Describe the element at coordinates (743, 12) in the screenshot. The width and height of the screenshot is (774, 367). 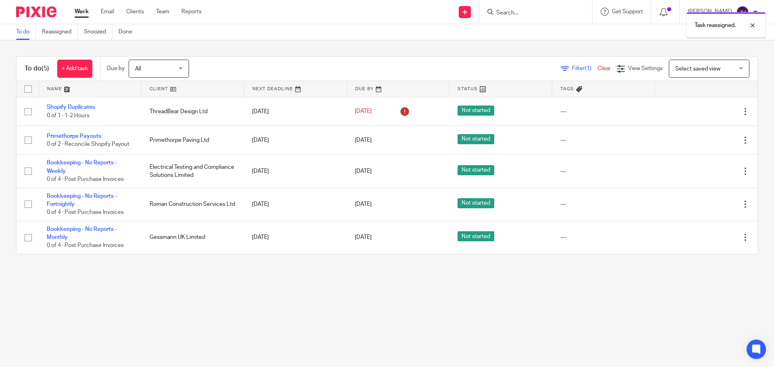
I see `img: svg%3E` at that location.